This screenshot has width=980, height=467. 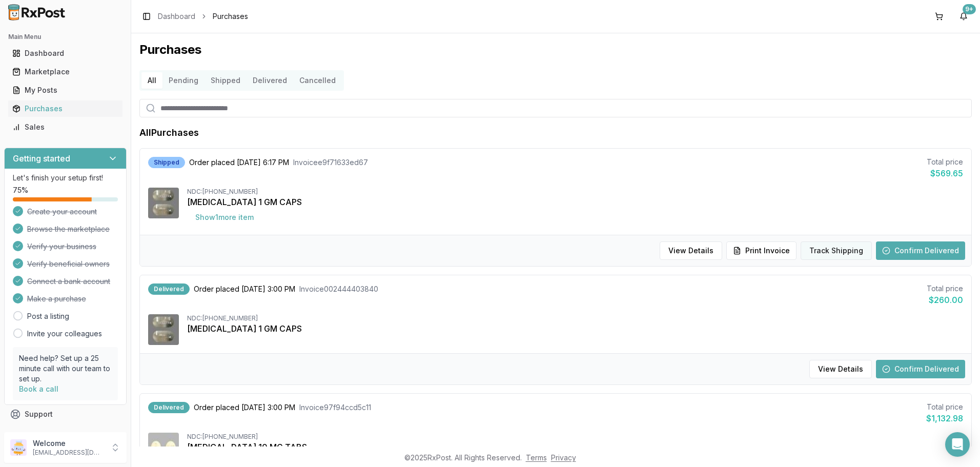 What do you see at coordinates (57, 298) in the screenshot?
I see `span: Make a purchase` at bounding box center [57, 298].